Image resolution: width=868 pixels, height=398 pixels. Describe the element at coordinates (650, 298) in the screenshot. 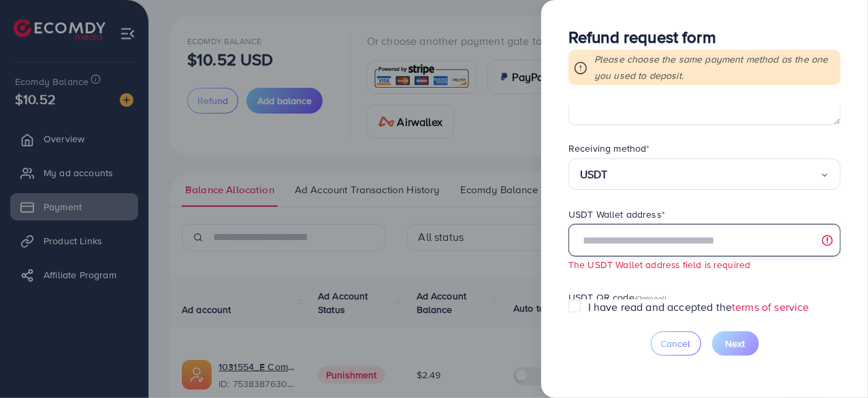

I see `small: (Optional)` at that location.